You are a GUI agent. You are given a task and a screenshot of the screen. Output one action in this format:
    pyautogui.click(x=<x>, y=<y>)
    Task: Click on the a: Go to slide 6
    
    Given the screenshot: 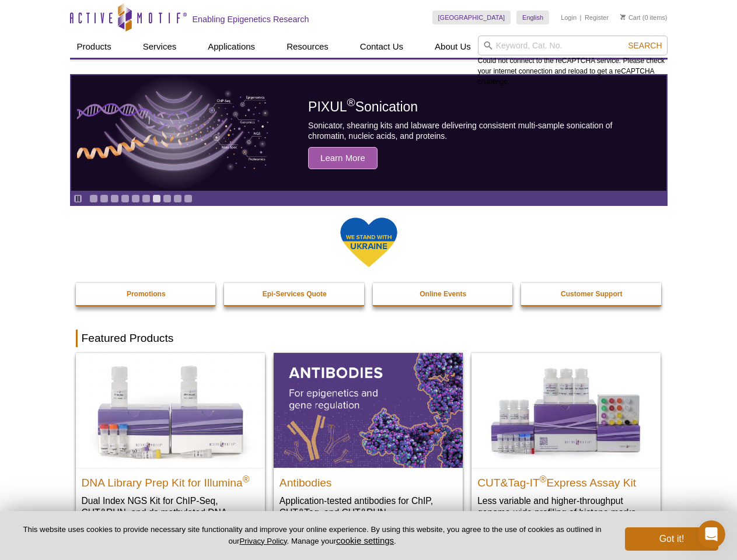 What is the action you would take?
    pyautogui.click(x=146, y=198)
    